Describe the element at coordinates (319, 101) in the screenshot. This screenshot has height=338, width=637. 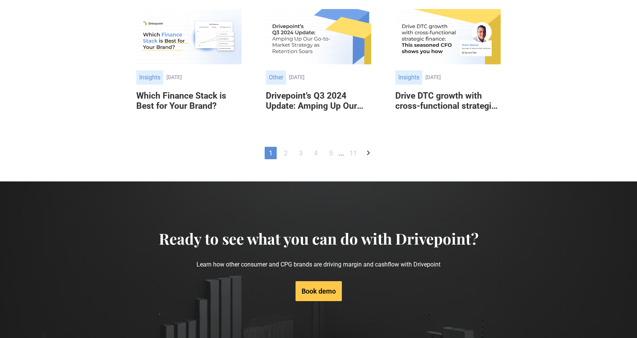
I see `h6: Drivepoint’s Q3 2024 Update: Amping Up Our Go-to-Market Strategy as Retention Soars` at that location.